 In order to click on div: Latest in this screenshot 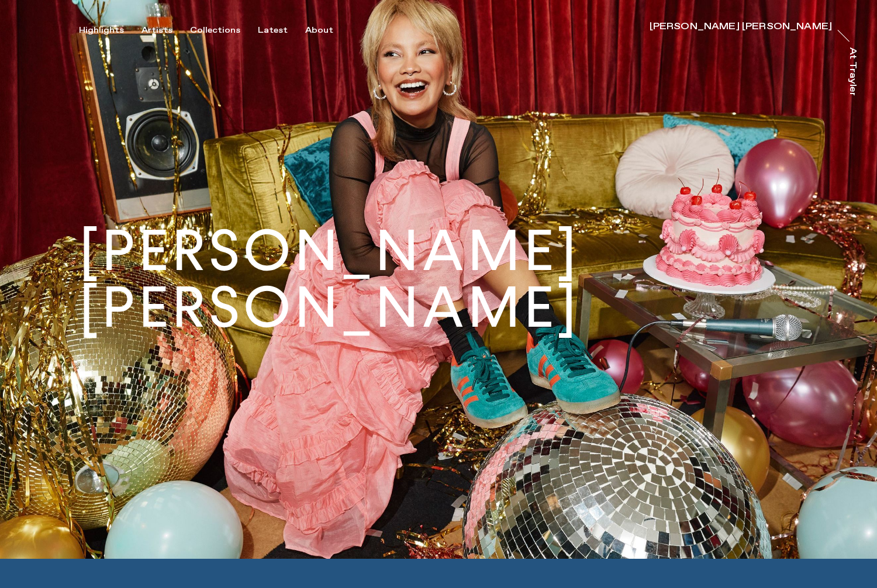, I will do `click(273, 30)`.